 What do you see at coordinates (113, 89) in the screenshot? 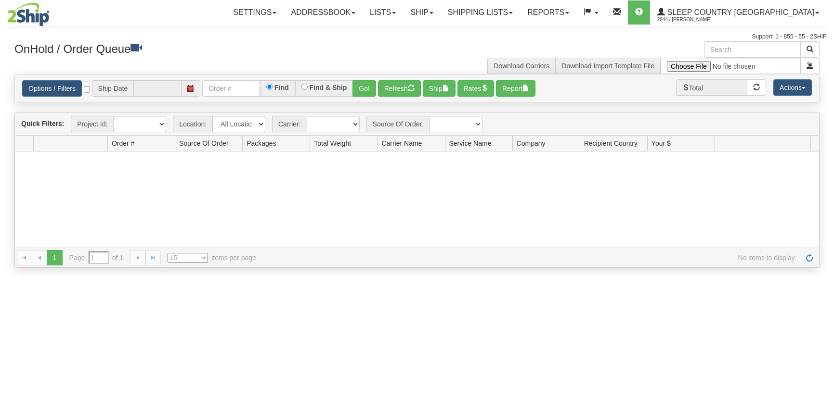
I see `span: Ship Date` at bounding box center [113, 89].